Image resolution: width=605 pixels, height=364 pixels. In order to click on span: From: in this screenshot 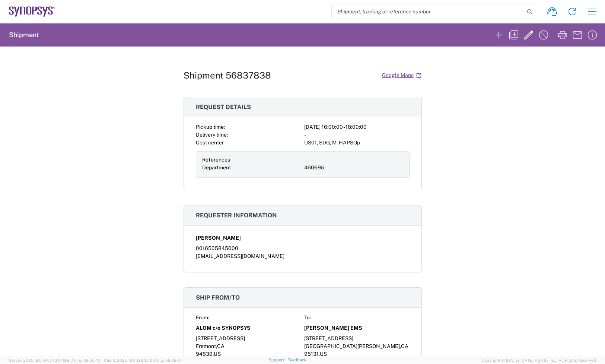, I will do `click(203, 318)`.